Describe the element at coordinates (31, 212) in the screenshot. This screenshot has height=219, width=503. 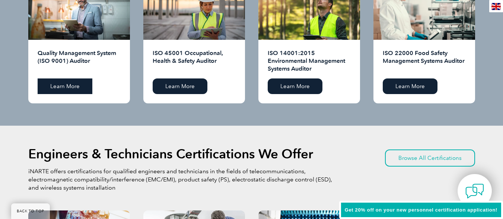
I see `a: BACK TO TOP` at that location.